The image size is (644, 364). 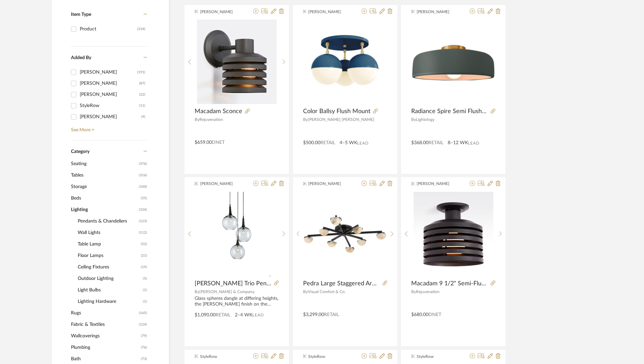 What do you see at coordinates (108, 128) in the screenshot?
I see `a: See More +` at bounding box center [108, 128].